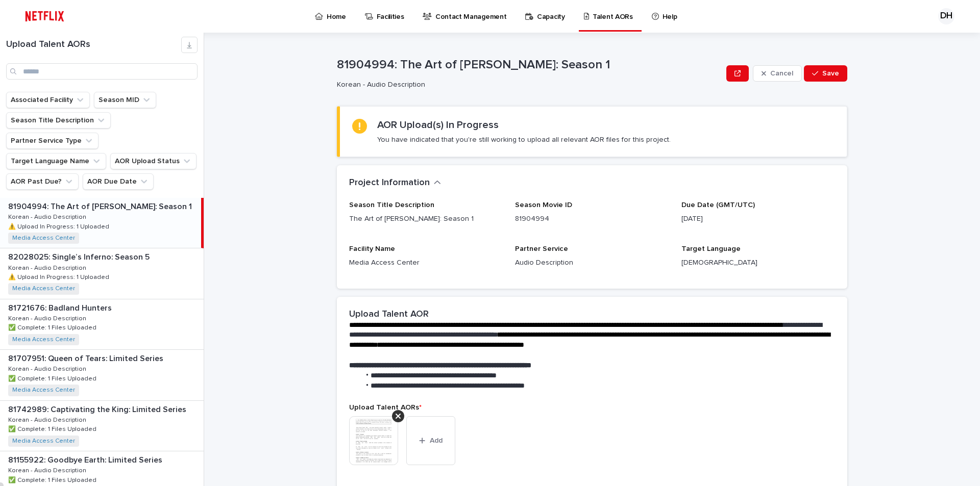  I want to click on button: AOR Past Due?, so click(42, 182).